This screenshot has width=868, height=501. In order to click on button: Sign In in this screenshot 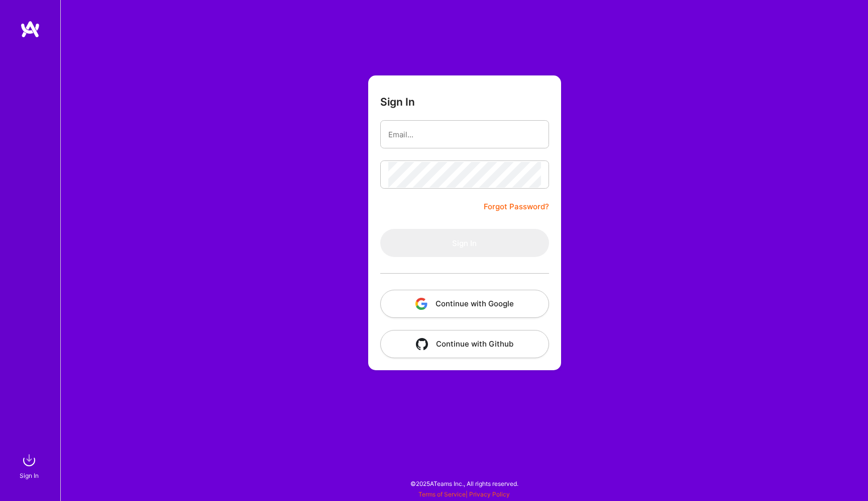, I will do `click(464, 243)`.